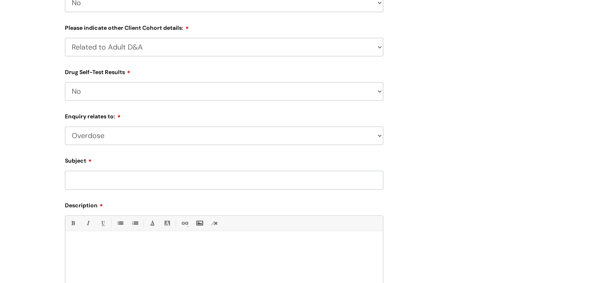  I want to click on a: • Unordered List (Ctrl-Shift-7), so click(120, 223).